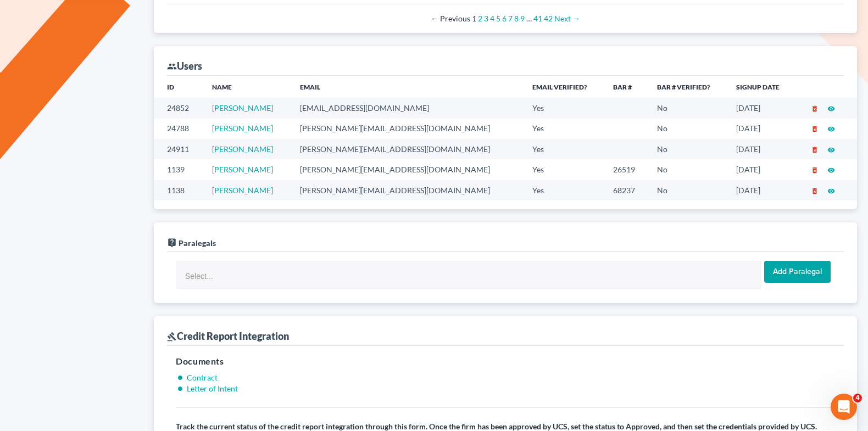 The image size is (868, 431). What do you see at coordinates (523, 18) in the screenshot?
I see `a: Page 9` at bounding box center [523, 18].